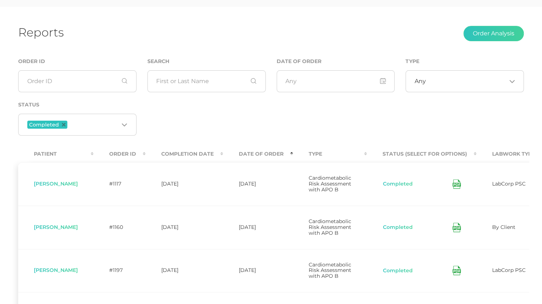 This screenshot has width=542, height=304. I want to click on td: #1117, so click(119, 183).